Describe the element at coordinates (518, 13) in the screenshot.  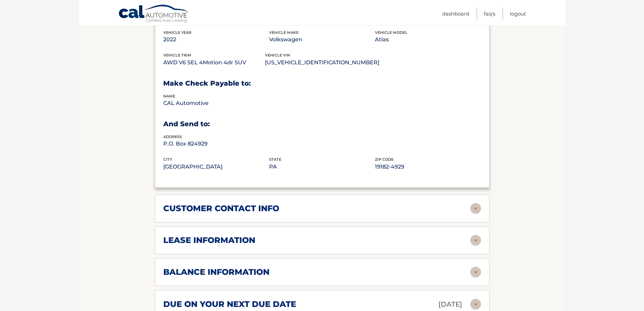
I see `a: Logout` at that location.